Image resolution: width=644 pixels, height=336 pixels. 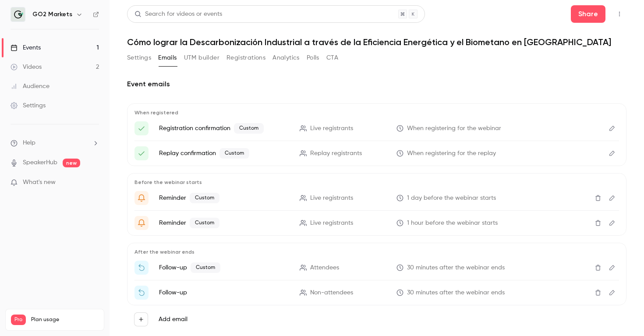 What do you see at coordinates (452, 223) in the screenshot?
I see `span: 1 hour before the webinar starts` at bounding box center [452, 223].